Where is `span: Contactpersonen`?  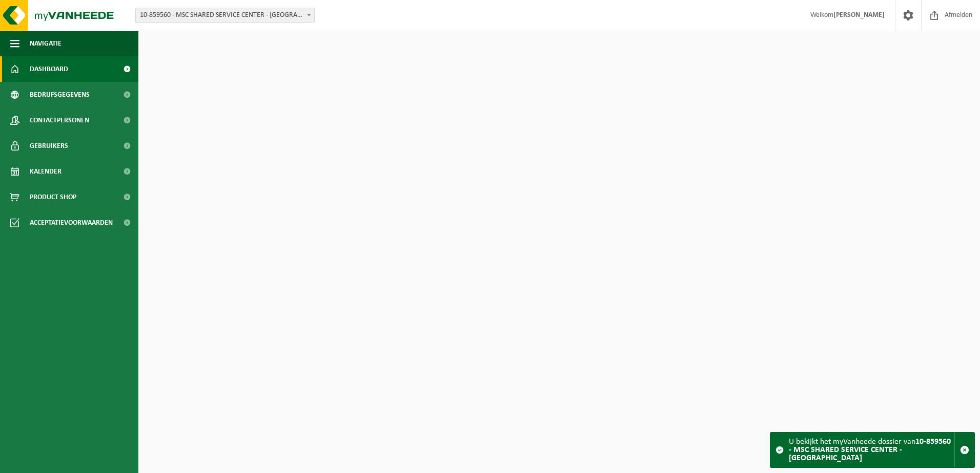 span: Contactpersonen is located at coordinates (59, 120).